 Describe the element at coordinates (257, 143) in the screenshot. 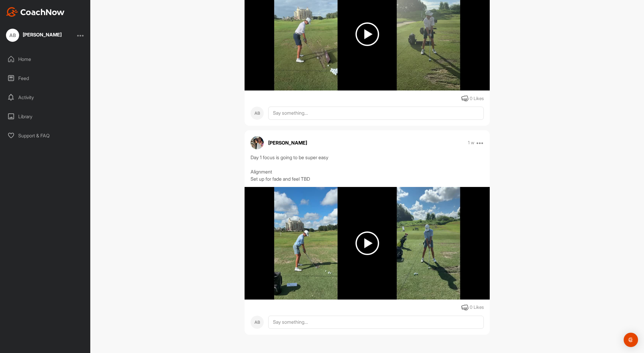

I see `img: avatar` at that location.